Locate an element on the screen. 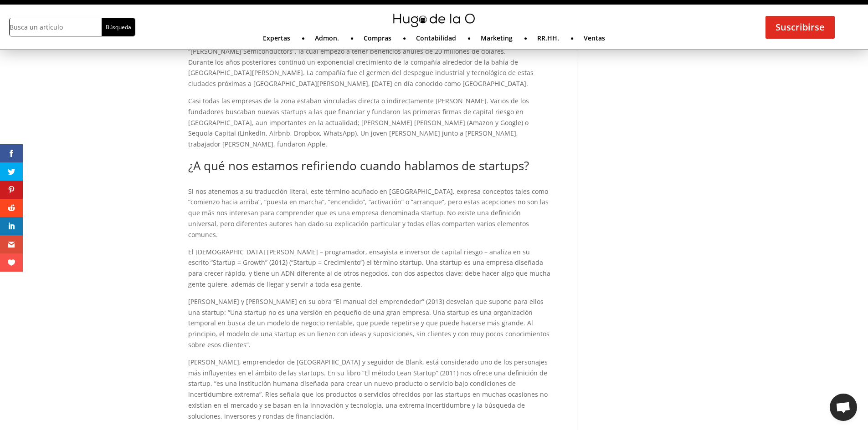  a: RR.HH. is located at coordinates (548, 40).